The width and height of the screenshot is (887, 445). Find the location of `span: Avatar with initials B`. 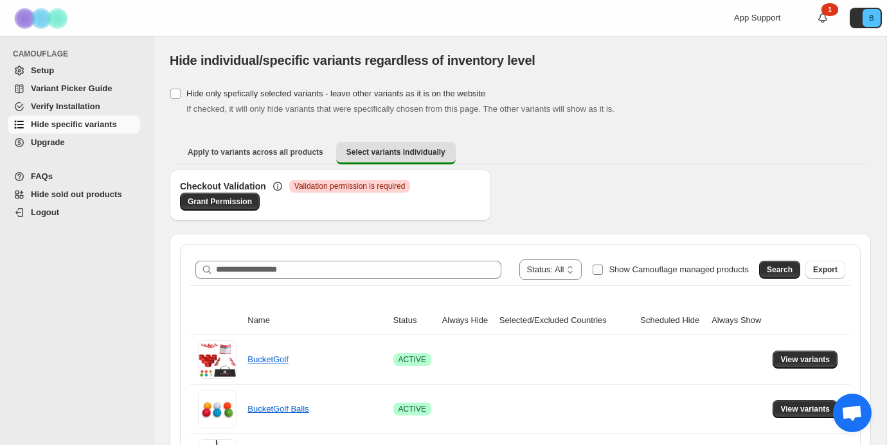

span: Avatar with initials B is located at coordinates (871, 18).